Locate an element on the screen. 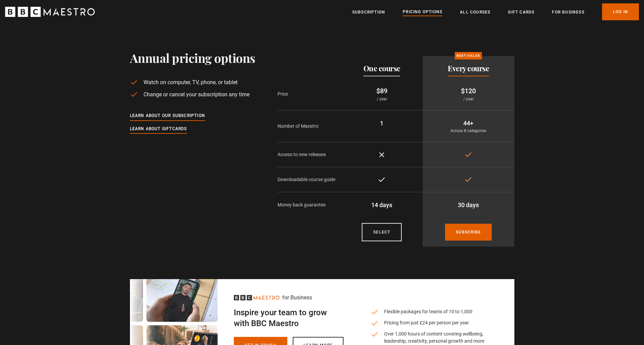 The height and width of the screenshot is (345, 644). p: Access to new releases is located at coordinates (309, 154).